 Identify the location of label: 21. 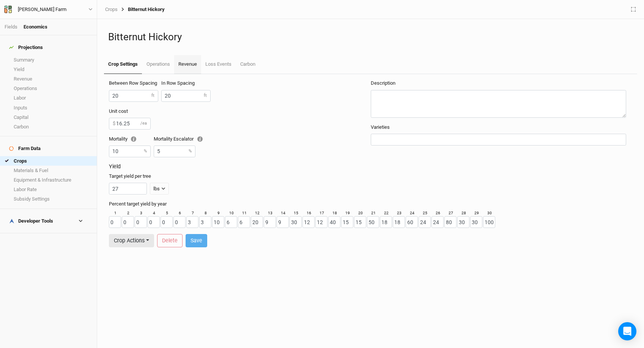
(374, 213).